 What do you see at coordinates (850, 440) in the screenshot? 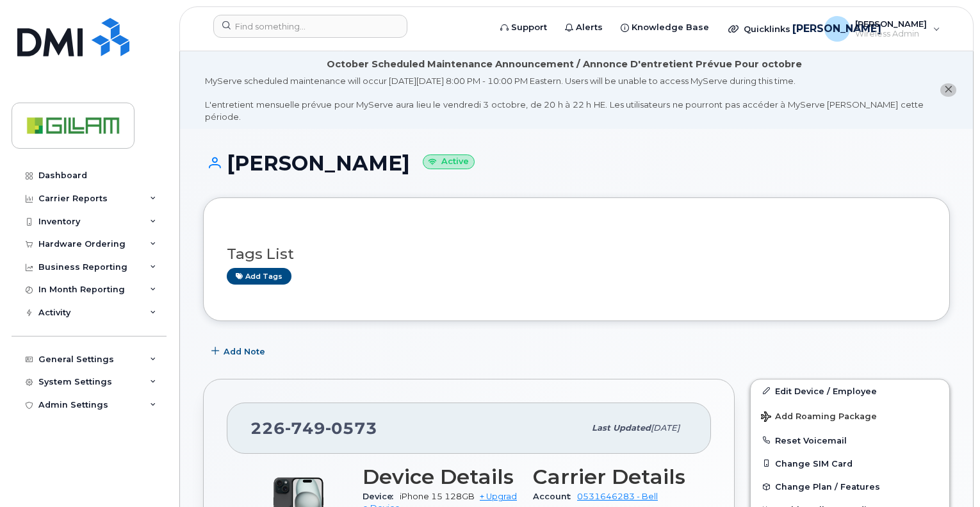
I see `button: Reset Voicemail` at bounding box center [850, 440].